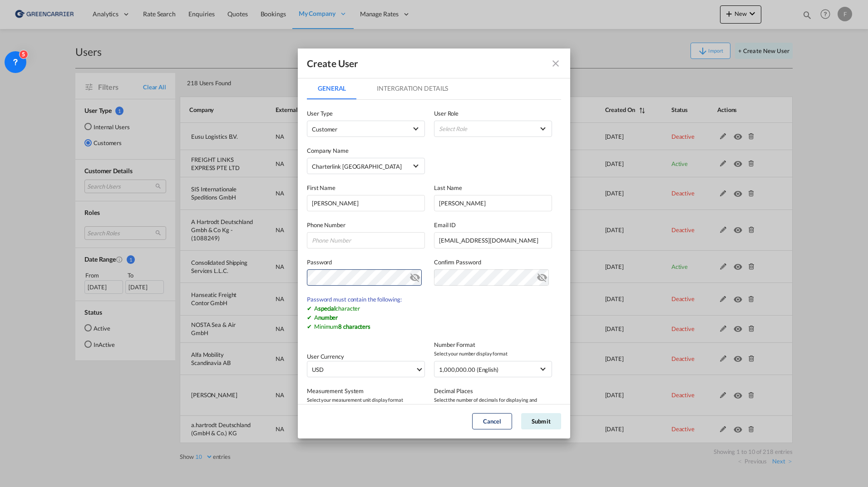 This screenshot has width=868, height=487. Describe the element at coordinates (387, 88) in the screenshot. I see `md-pagination-wrapper: Use the left and right arrow keys to navigate between tabs` at that location.